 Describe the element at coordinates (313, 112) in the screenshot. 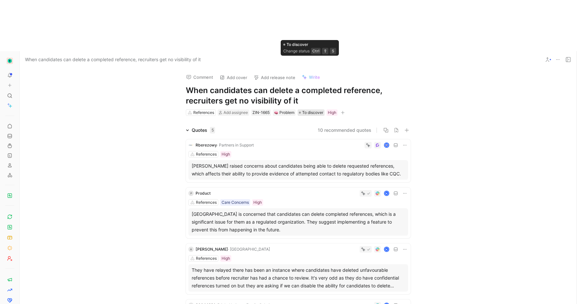

I see `span: To discover` at that location.